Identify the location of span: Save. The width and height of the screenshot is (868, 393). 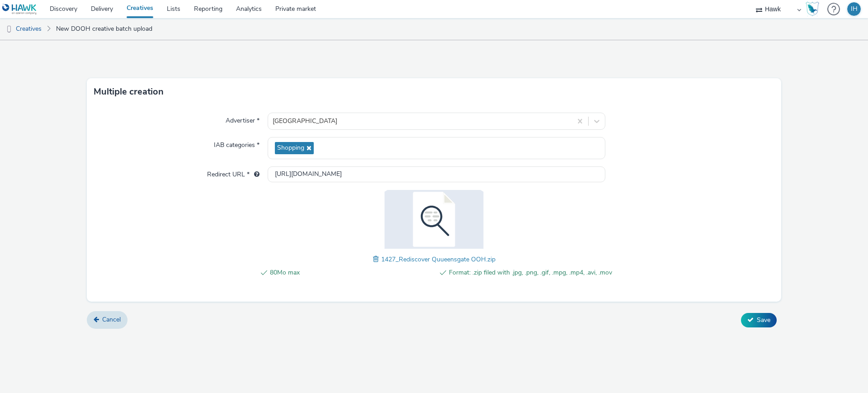
(764, 320).